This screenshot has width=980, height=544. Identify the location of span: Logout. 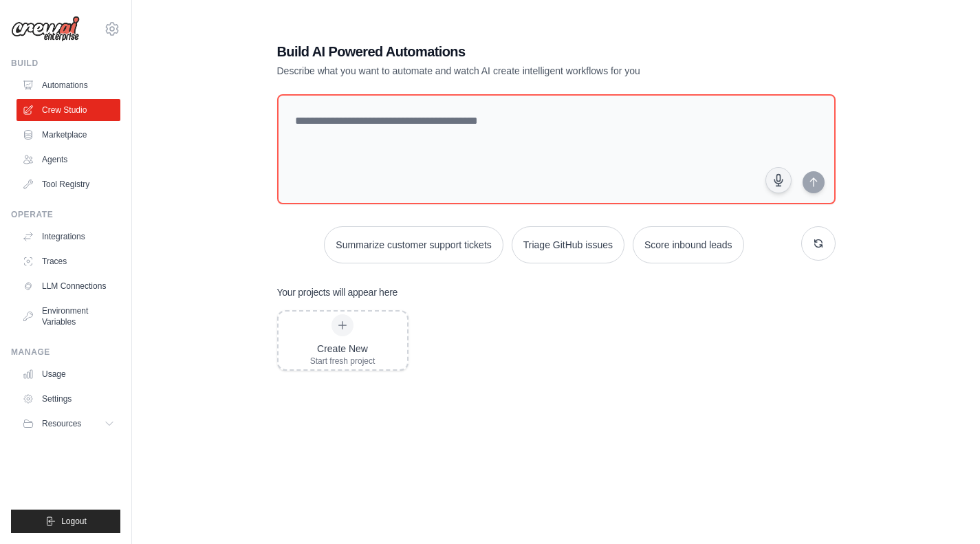
(73, 521).